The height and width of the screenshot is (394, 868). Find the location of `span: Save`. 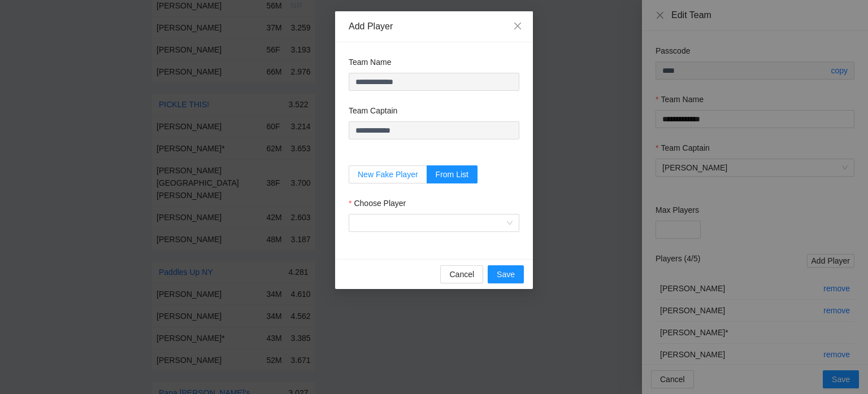

span: Save is located at coordinates (506, 275).